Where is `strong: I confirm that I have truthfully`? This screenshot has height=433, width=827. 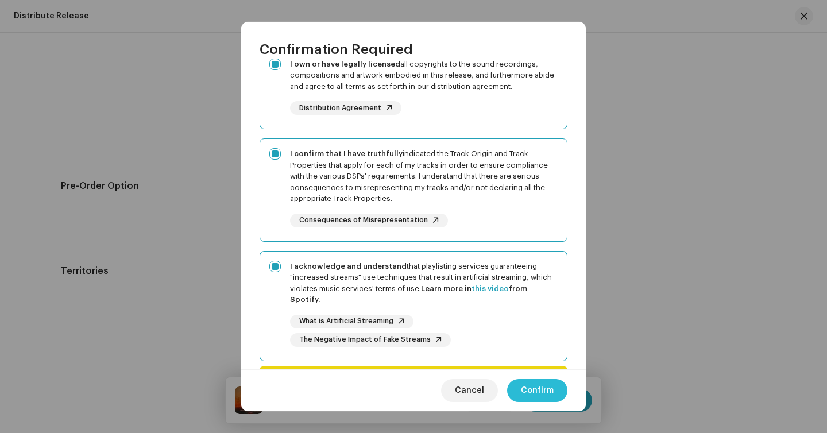 strong: I confirm that I have truthfully is located at coordinates (346, 153).